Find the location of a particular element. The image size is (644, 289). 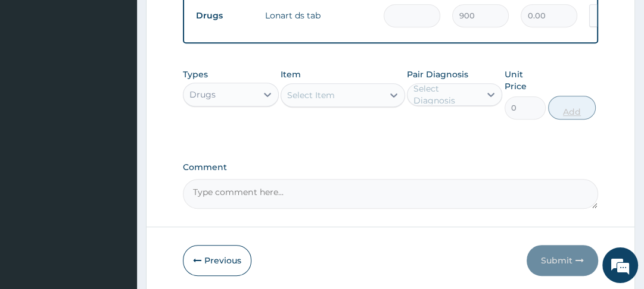

td: Lonart ds tab is located at coordinates (318, 15).